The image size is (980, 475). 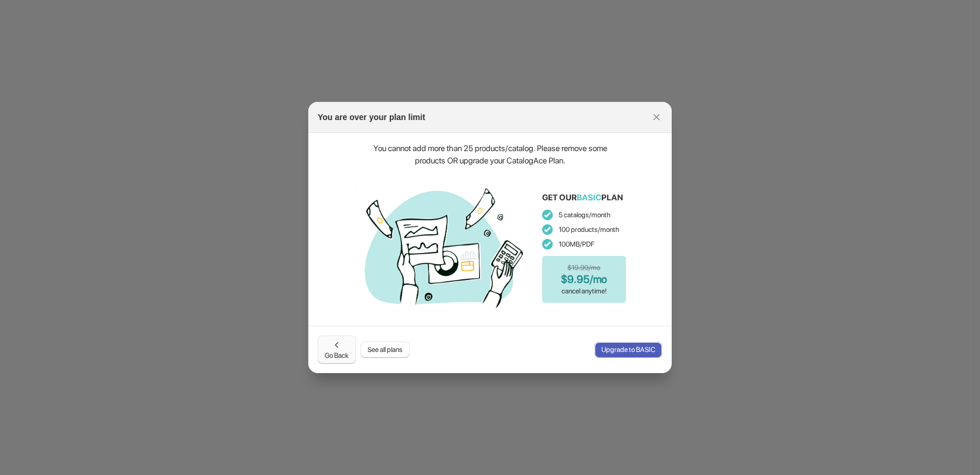 What do you see at coordinates (583, 198) in the screenshot?
I see `p: GET OUR PLAN` at bounding box center [583, 198].